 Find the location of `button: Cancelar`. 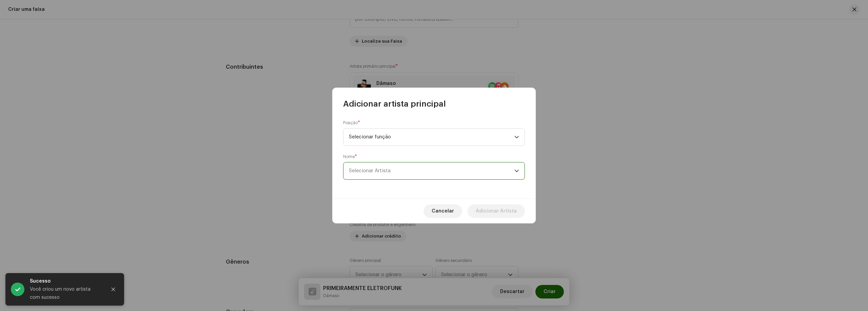

button: Cancelar is located at coordinates (443, 211).